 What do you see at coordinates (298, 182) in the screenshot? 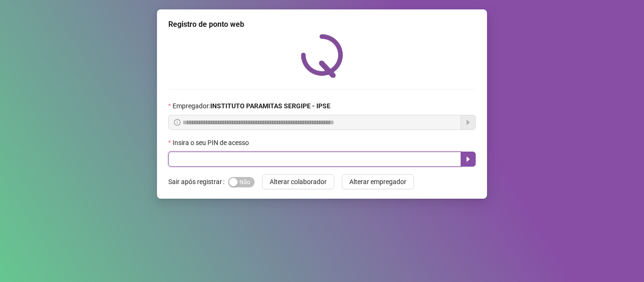
I see `span: Alterar colaborador` at bounding box center [298, 182].